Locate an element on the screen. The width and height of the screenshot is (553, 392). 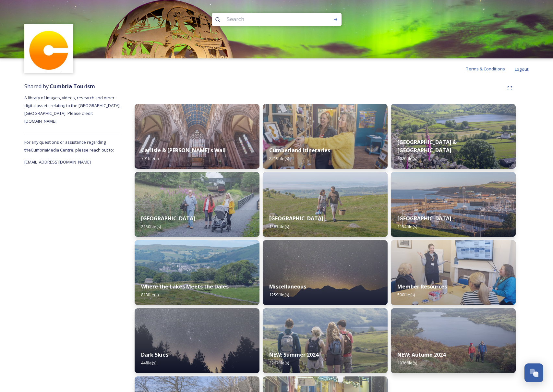
strong: Dark Skies is located at coordinates (154, 355).